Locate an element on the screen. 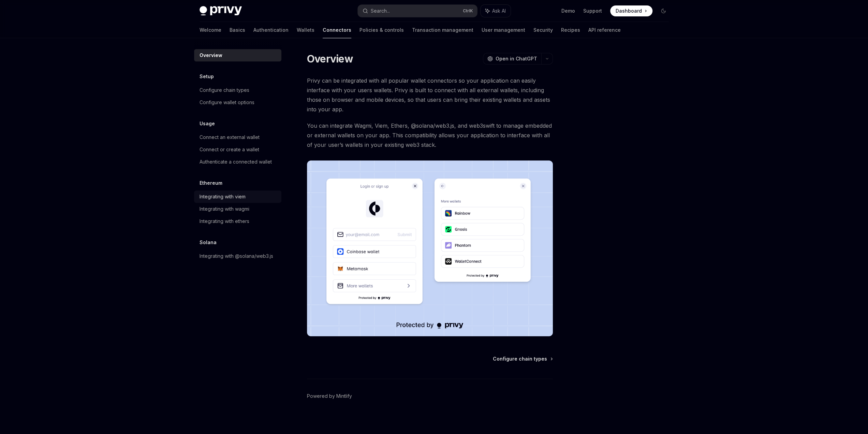 Image resolution: width=868 pixels, height=434 pixels. a: Wallets is located at coordinates (306, 30).